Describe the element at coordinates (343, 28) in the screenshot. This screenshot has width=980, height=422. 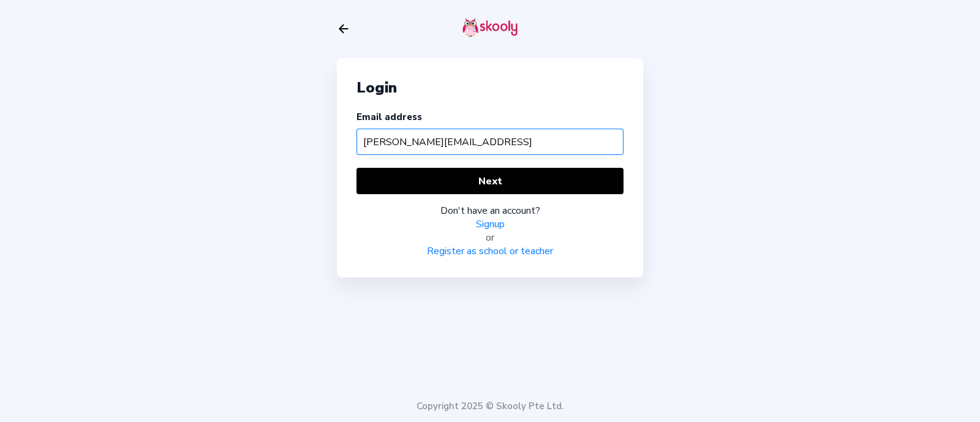
I see `ion-icon: arrow back outline` at that location.